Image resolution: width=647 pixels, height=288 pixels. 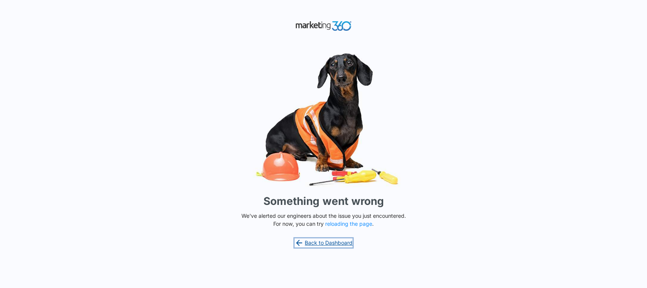 I want to click on a: Back to Dashboard, so click(x=324, y=243).